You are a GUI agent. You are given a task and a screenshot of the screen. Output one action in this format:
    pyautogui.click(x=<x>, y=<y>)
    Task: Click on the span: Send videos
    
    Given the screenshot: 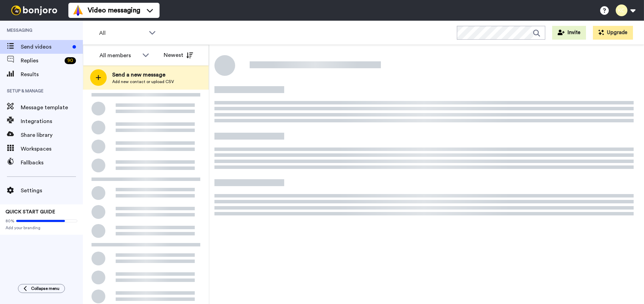 What is the action you would take?
    pyautogui.click(x=45, y=47)
    